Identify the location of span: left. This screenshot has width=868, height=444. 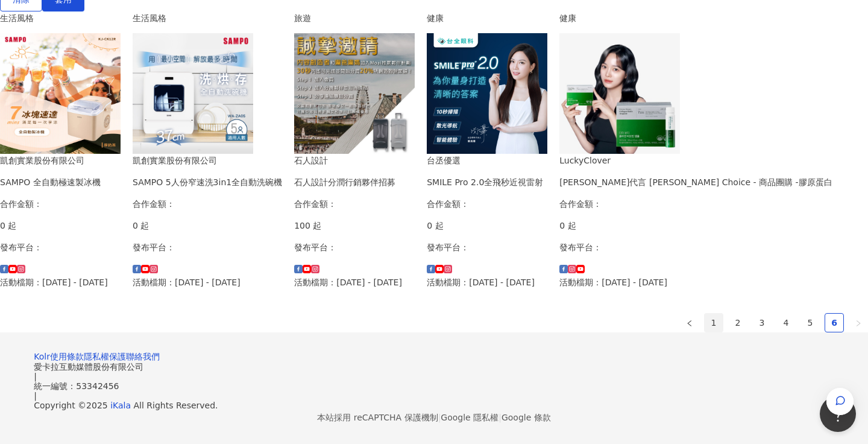
(690, 323).